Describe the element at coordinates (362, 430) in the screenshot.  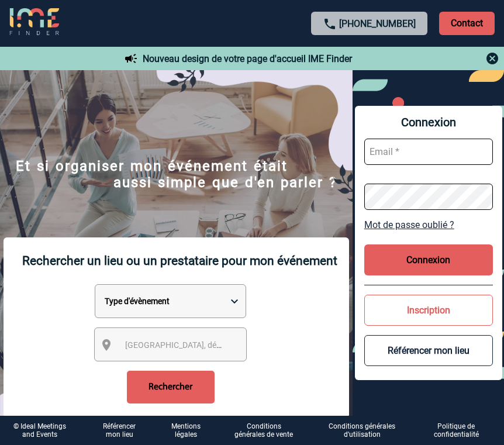
I see `p: Conditions générales d'utilisation` at that location.